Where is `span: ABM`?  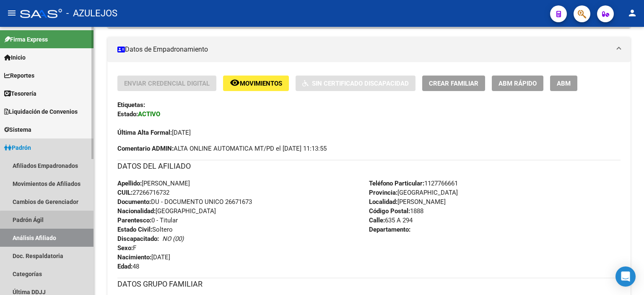 span: ABM is located at coordinates (563, 83).